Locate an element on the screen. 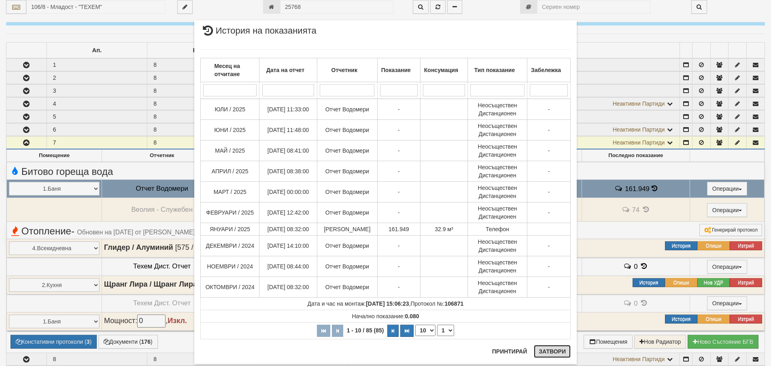 This screenshot has height=366, width=771. b: Показание is located at coordinates (396, 70).